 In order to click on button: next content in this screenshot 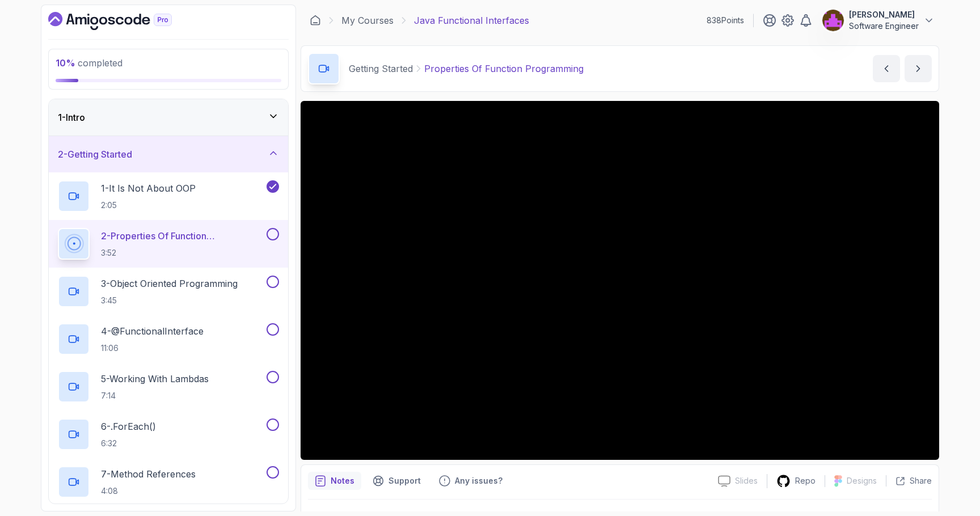, I will do `click(918, 69)`.